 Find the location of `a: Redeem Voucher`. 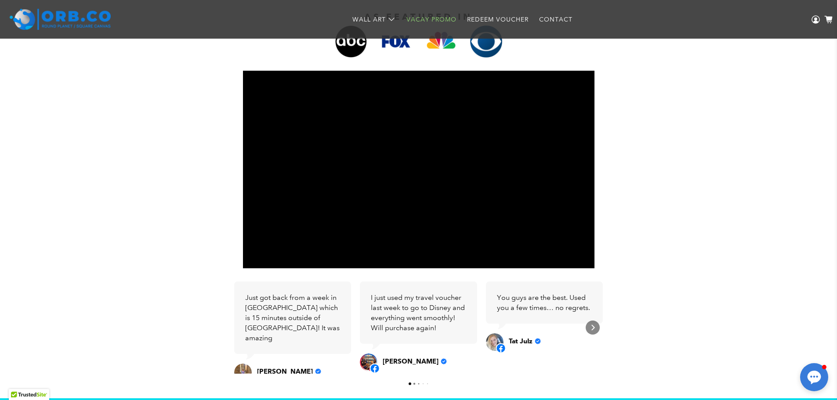

a: Redeem Voucher is located at coordinates (498, 19).